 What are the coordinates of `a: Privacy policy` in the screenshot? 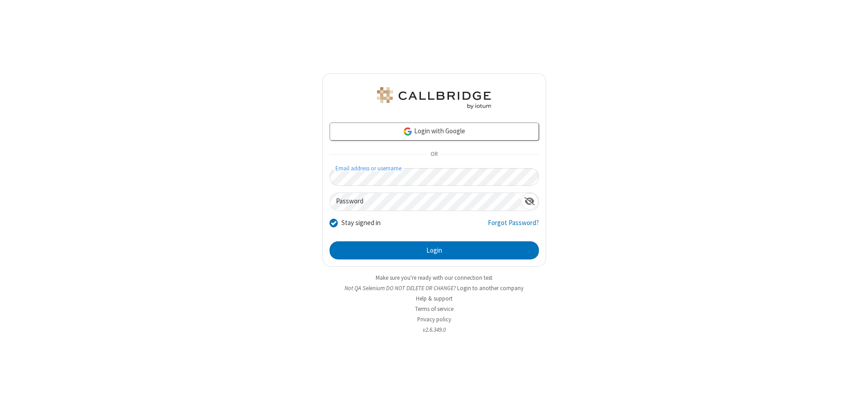 It's located at (434, 319).